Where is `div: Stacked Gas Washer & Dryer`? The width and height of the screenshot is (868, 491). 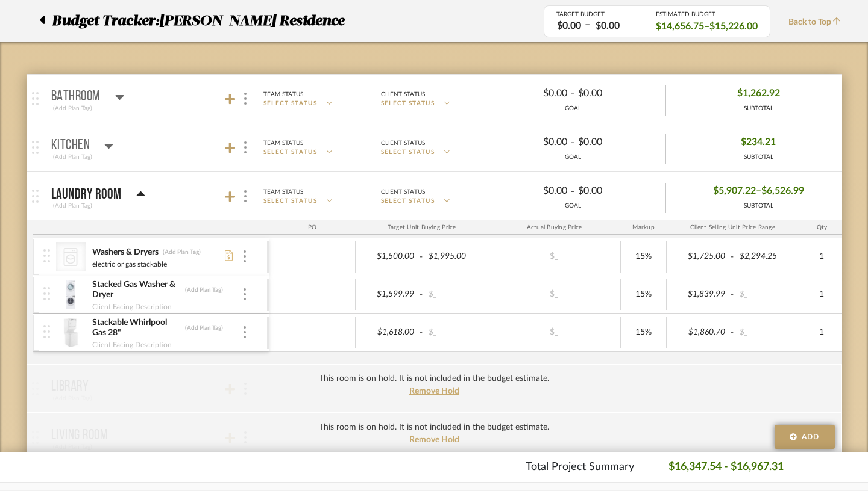
div: Stacked Gas Washer & Dryer is located at coordinates (136, 290).